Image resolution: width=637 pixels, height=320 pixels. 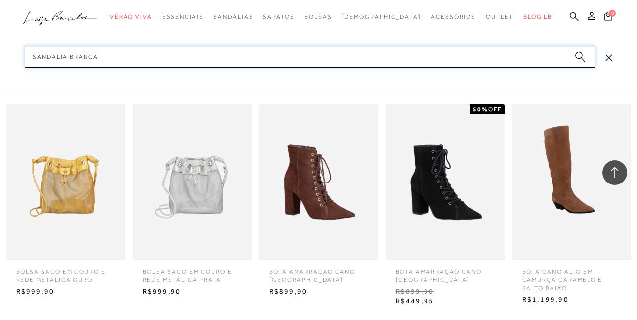 I want to click on a: BLOG LB, so click(x=538, y=17).